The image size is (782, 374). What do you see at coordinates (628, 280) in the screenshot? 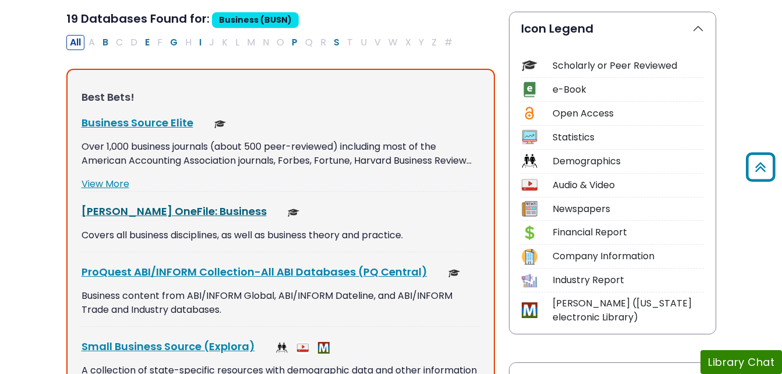
I see `div: Industry Report` at bounding box center [628, 280].